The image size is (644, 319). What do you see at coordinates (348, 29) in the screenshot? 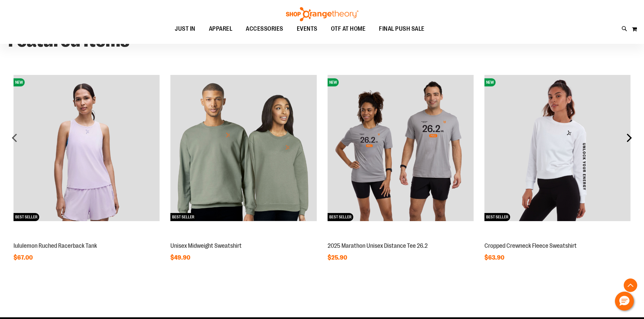
I see `span: OTF AT HOME` at bounding box center [348, 29].